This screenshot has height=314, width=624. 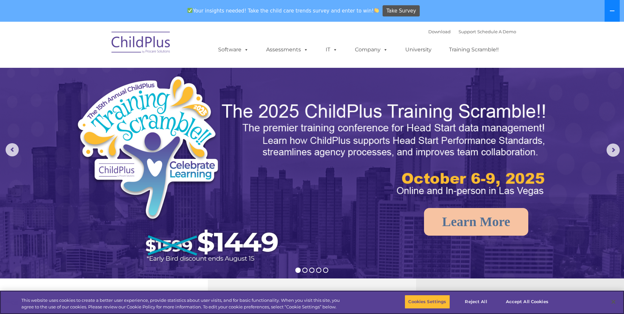 What do you see at coordinates (332, 50) in the screenshot?
I see `a: IT` at bounding box center [332, 50].